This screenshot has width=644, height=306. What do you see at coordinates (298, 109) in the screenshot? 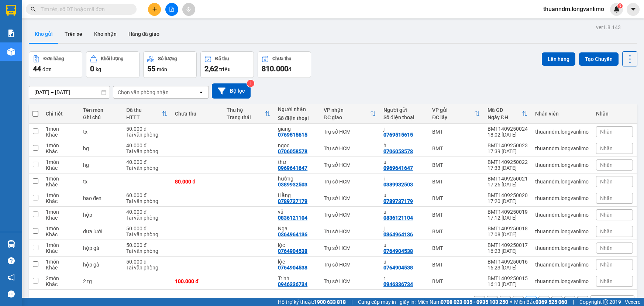
I see `div: Người nhận` at bounding box center [298, 109].